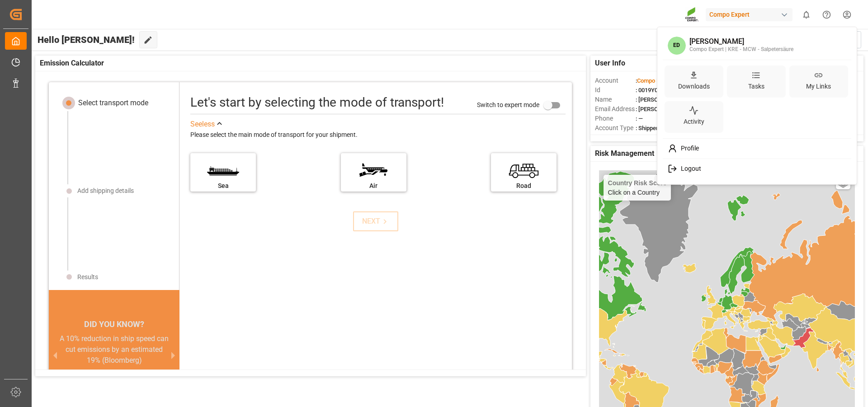 This screenshot has width=868, height=407. Describe the element at coordinates (756, 86) in the screenshot. I see `div: Tasks` at that location.